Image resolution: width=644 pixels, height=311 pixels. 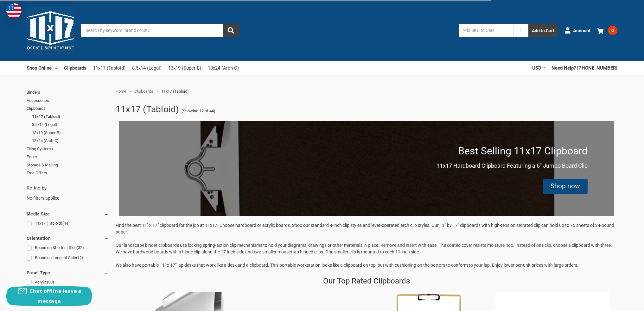 What do you see at coordinates (512, 166) in the screenshot?
I see `p: 11x17 Hardboard Clipboard Featuring a 6" Jumbo Board Clip` at bounding box center [512, 166].